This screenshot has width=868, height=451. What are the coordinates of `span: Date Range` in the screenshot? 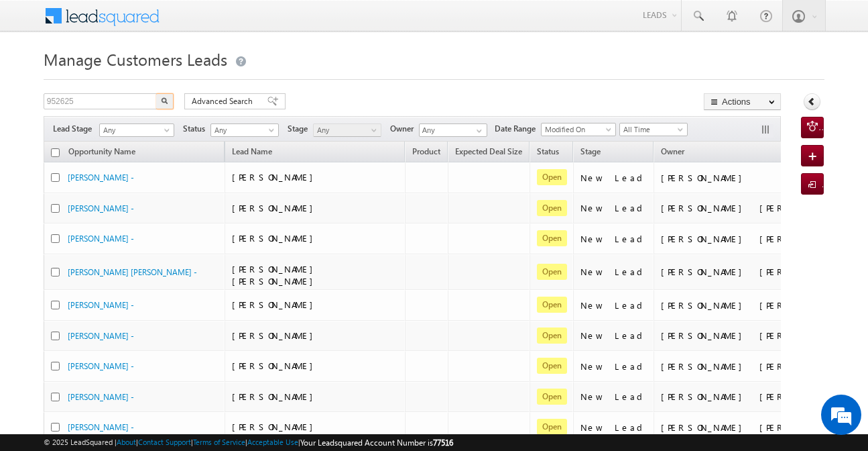 It's located at (518, 129).